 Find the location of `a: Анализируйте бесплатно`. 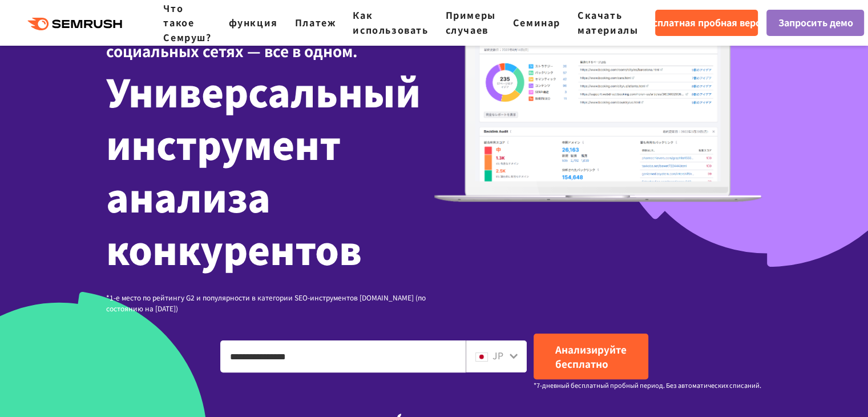

a: Анализируйте бесплатно is located at coordinates (590, 356).